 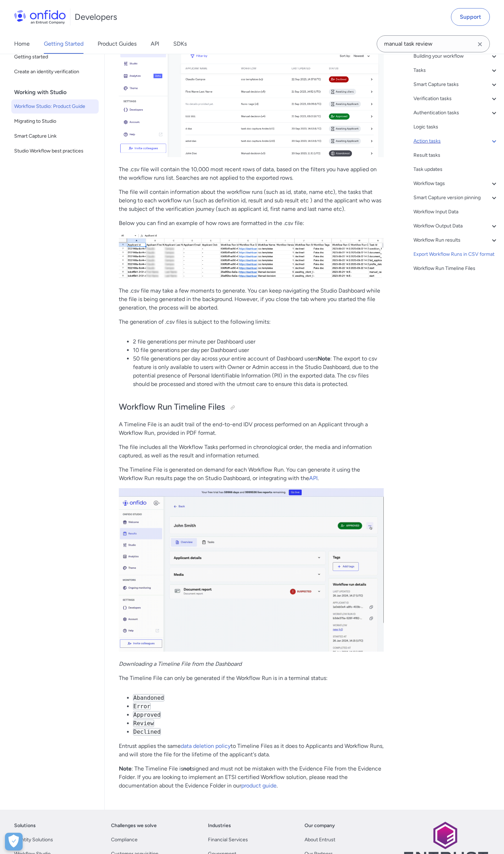 I want to click on code: Approved, so click(x=147, y=714).